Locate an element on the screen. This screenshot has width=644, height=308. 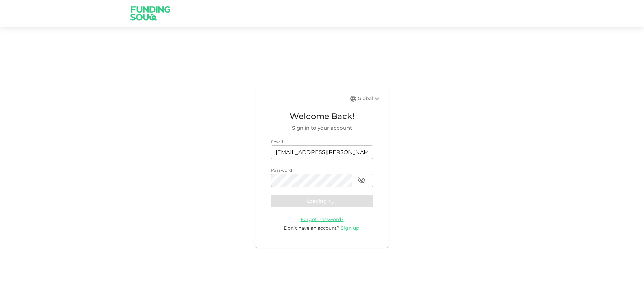
div: Global is located at coordinates (369, 98).